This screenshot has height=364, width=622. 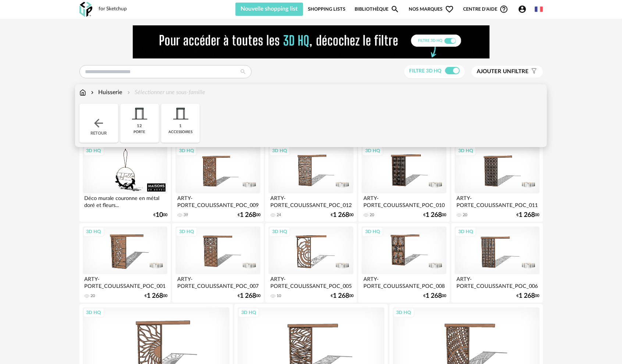 What do you see at coordinates (125, 263) in the screenshot?
I see `a: 3D HQ ARTY-PORTE_COULISSANTE_POC_001_2200X1100_BAMBOU 20 €1 26800` at bounding box center [125, 263].